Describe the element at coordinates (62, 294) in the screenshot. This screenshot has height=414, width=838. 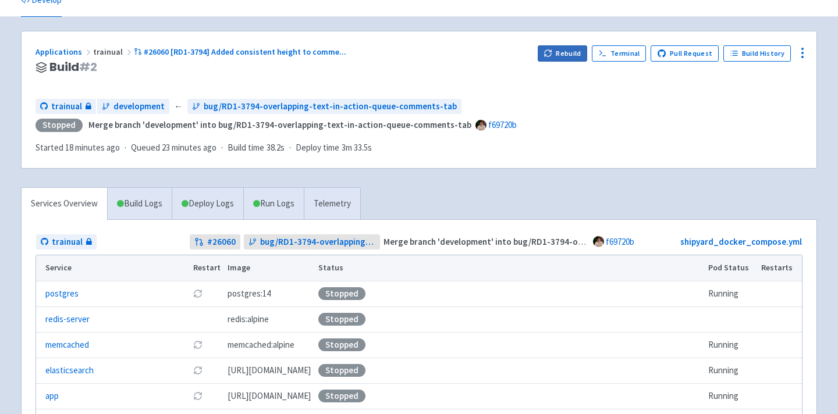
I see `a: postgres` at that location.